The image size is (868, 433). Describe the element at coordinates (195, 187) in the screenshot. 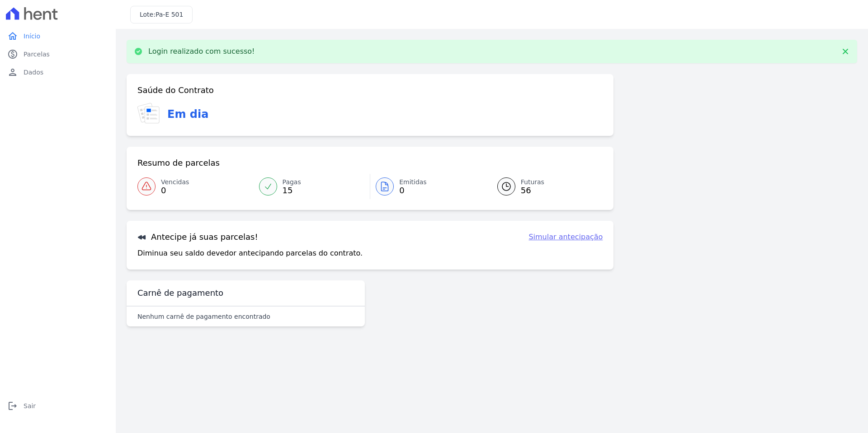

I see `a: Vencidas 0` at that location.